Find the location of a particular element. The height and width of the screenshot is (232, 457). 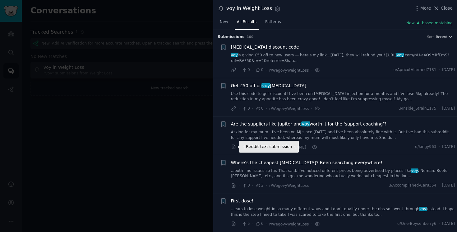

div: voy in Weight Loss is located at coordinates (249, 8).